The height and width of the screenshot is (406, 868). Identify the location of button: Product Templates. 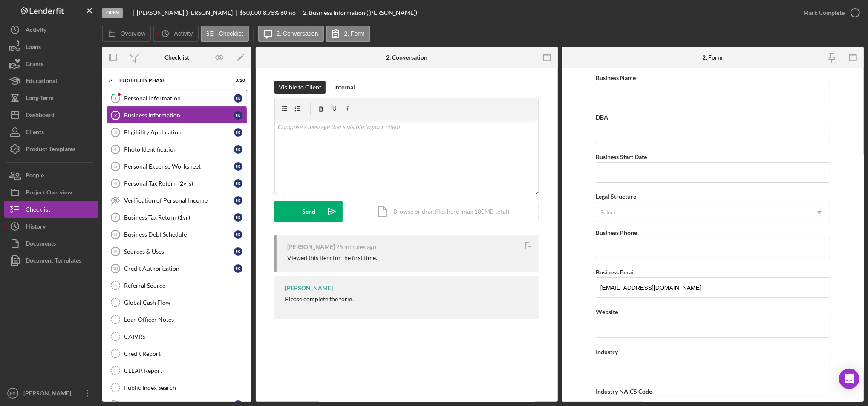
(51, 149).